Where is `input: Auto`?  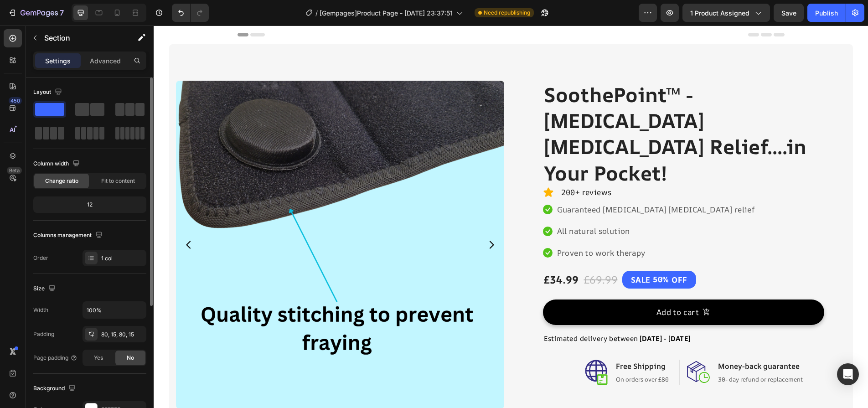
input: Auto is located at coordinates (114, 310).